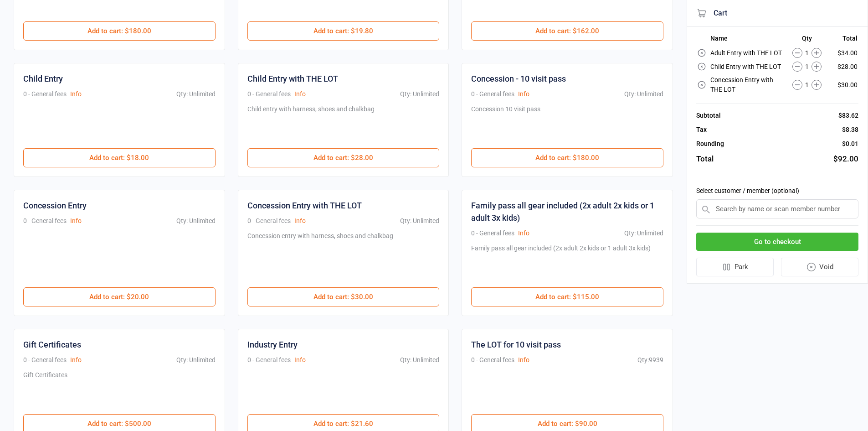  I want to click on th: Name, so click(747, 40).